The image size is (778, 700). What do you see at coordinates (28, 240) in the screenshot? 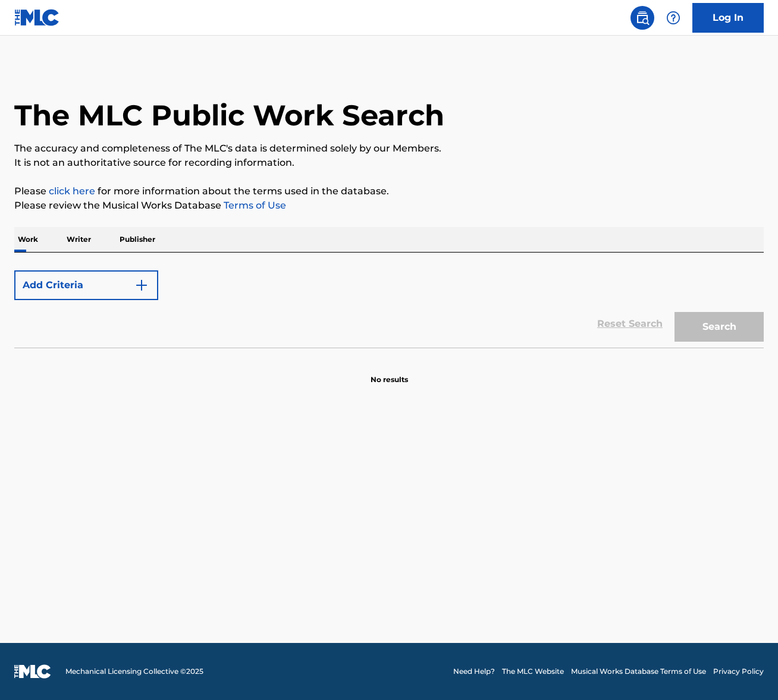
I see `p: Work` at bounding box center [28, 240].